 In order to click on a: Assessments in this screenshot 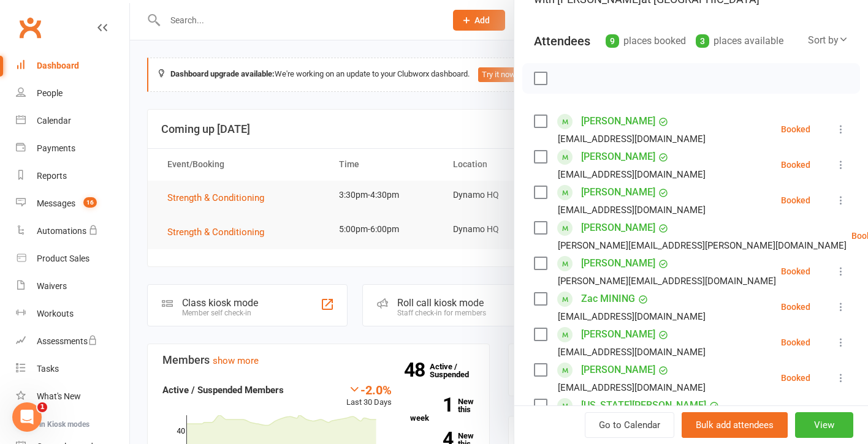, I will do `click(72, 341)`.